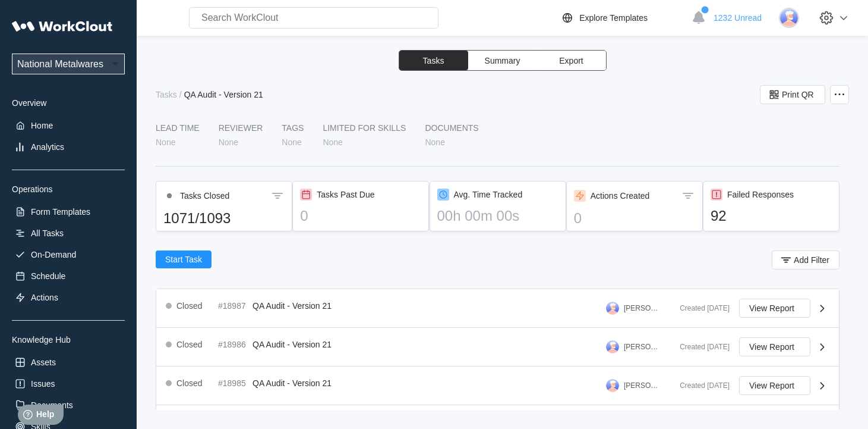  Describe the element at coordinates (68, 147) in the screenshot. I see `a: Analytics` at that location.